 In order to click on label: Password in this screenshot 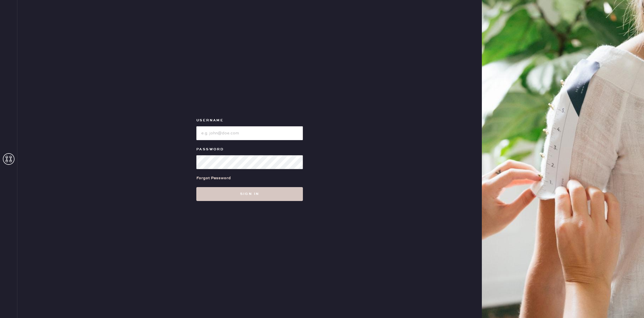, I will do `click(250, 150)`.